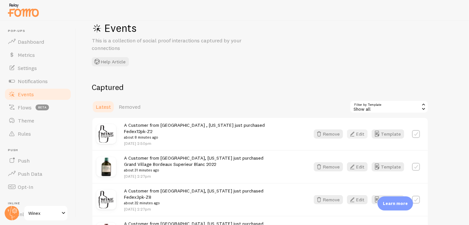 This screenshot has width=469, height=225. I want to click on img: fomo-relay-logo-orange.svg, so click(23, 10).